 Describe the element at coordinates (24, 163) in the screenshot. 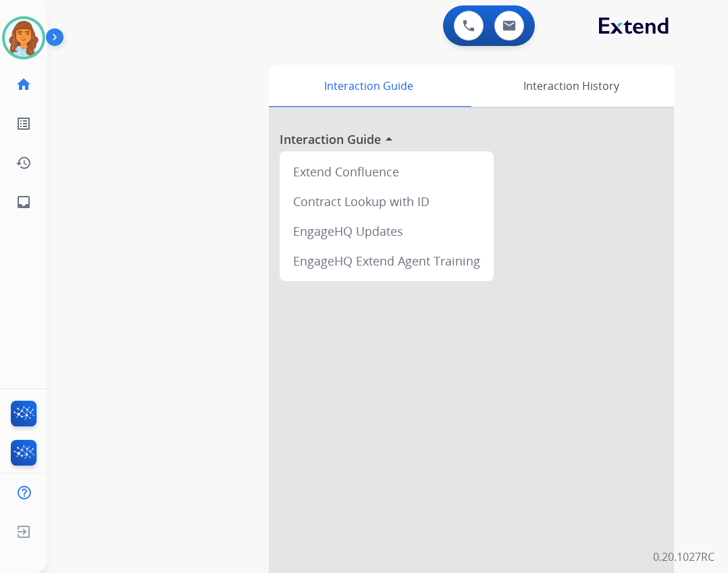

I see `mat-icon: history` at that location.